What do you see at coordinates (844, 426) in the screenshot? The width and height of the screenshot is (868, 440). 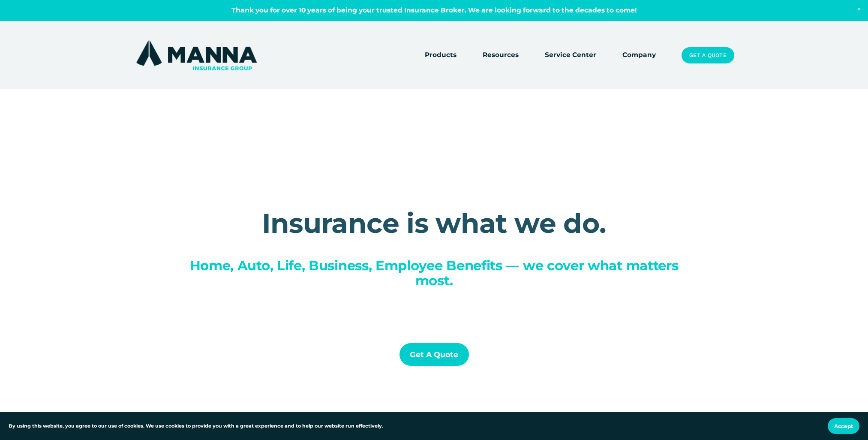 I see `button: Accept` at bounding box center [844, 426].